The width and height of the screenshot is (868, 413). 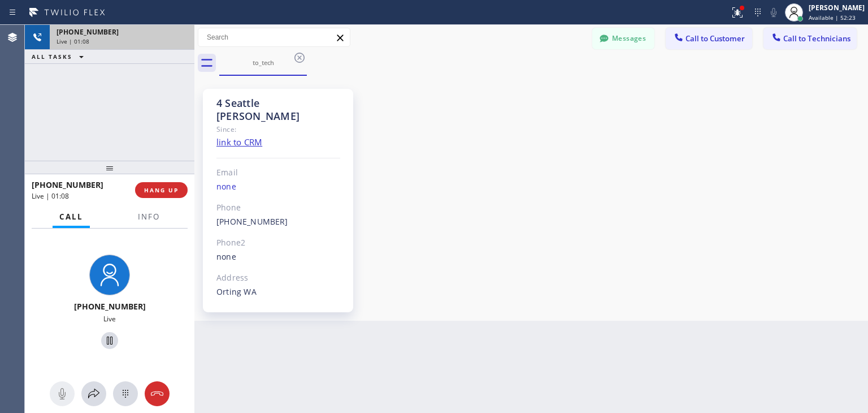 I want to click on div: Email, so click(x=278, y=173).